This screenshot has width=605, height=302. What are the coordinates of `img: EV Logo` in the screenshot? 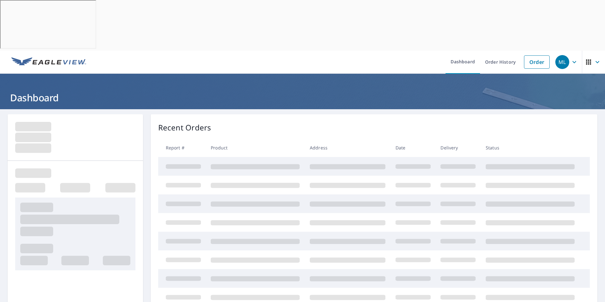 It's located at (49, 62).